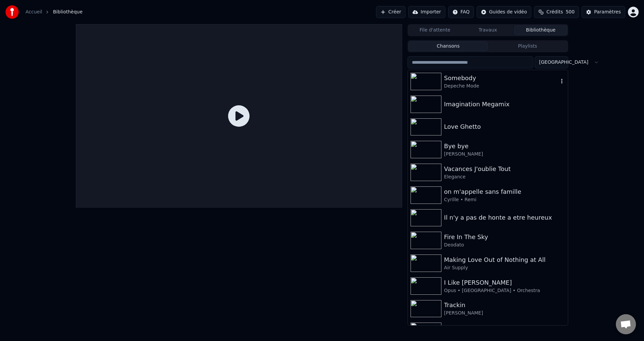 The width and height of the screenshot is (644, 341). What do you see at coordinates (391, 12) in the screenshot?
I see `button: Créer` at bounding box center [391, 12].